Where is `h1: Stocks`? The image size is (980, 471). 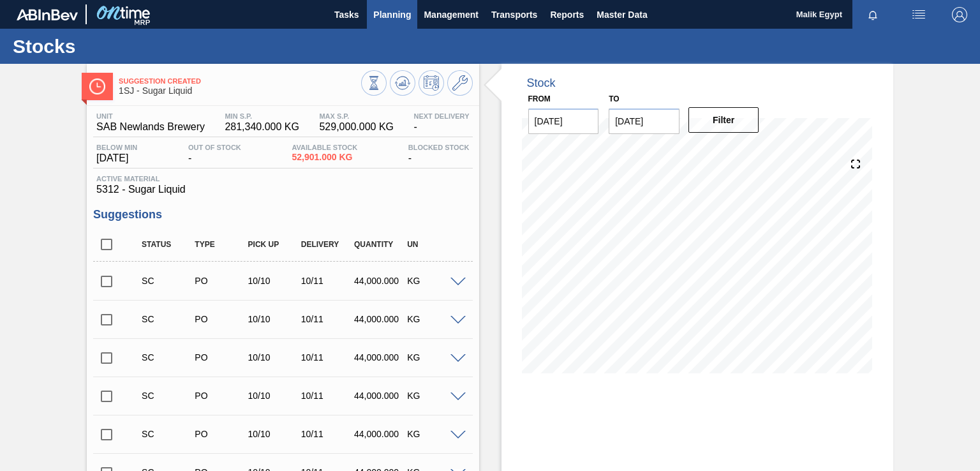 h1: Stocks is located at coordinates (126, 46).